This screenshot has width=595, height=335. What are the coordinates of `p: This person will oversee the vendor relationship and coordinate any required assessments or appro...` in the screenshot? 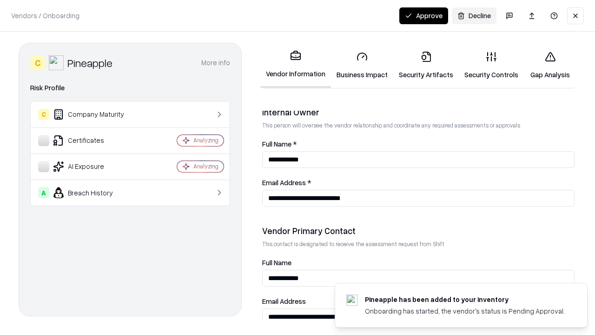 It's located at (419, 125).